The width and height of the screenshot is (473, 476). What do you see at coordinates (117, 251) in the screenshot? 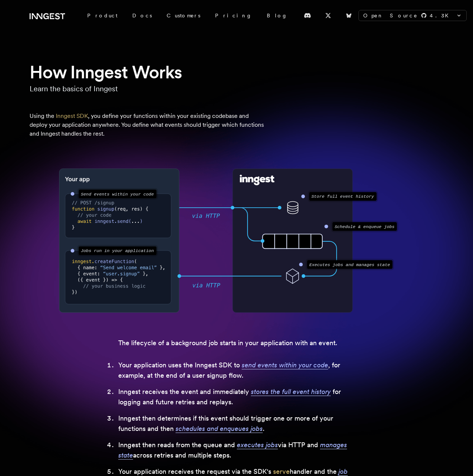
I see `text: Jobs run in your application` at bounding box center [117, 251].